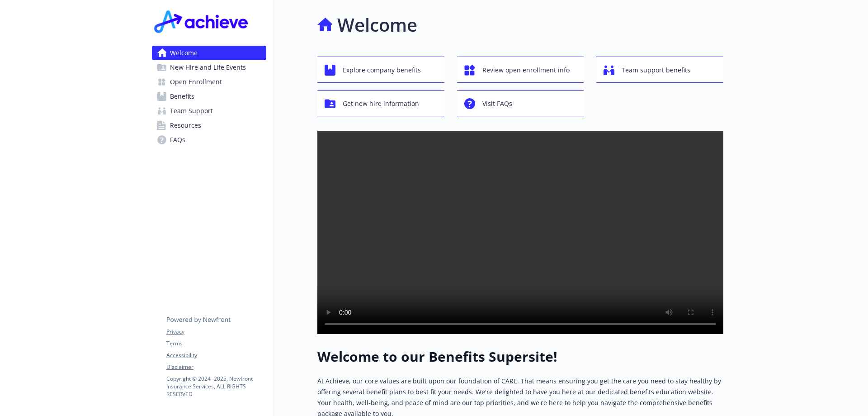  What do you see at coordinates (191, 111) in the screenshot?
I see `span: Team Support` at bounding box center [191, 111].